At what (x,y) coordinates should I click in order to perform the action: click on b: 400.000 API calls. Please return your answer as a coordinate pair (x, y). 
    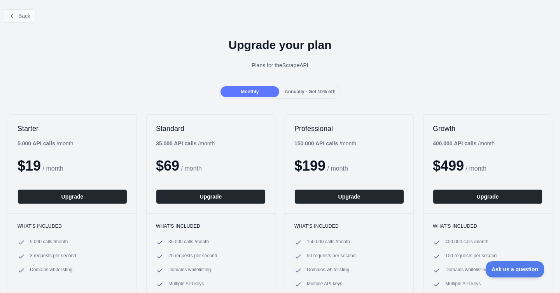
    Looking at the image, I should click on (455, 144).